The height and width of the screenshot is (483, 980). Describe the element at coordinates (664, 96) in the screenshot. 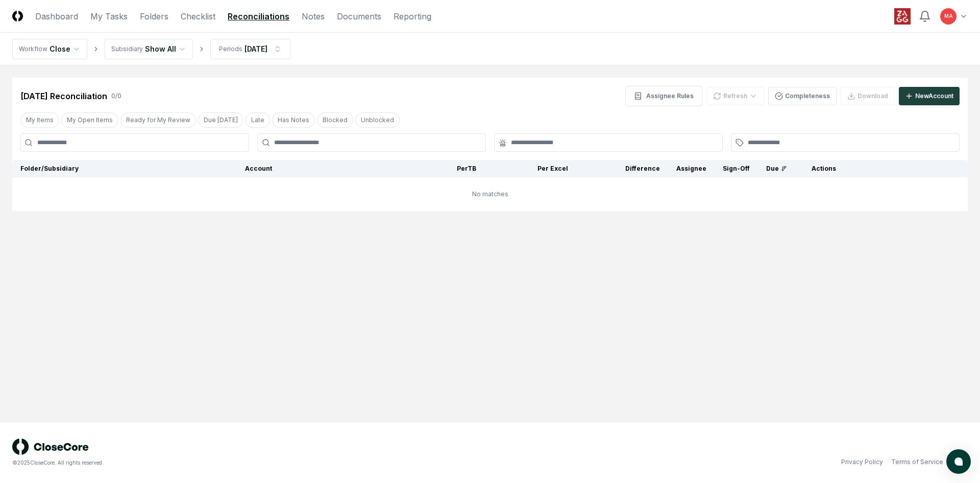

I see `button: Assignee Rules` at that location.